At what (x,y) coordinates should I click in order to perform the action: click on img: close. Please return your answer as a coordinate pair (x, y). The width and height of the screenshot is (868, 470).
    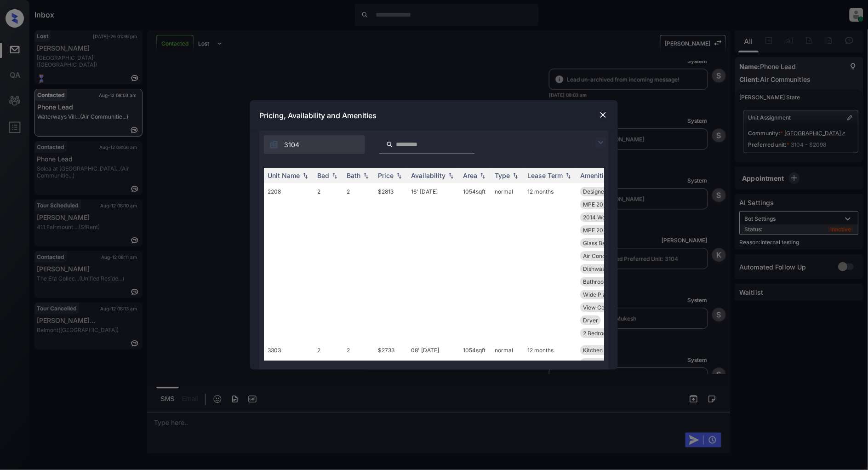
    Looking at the image, I should click on (604, 115).